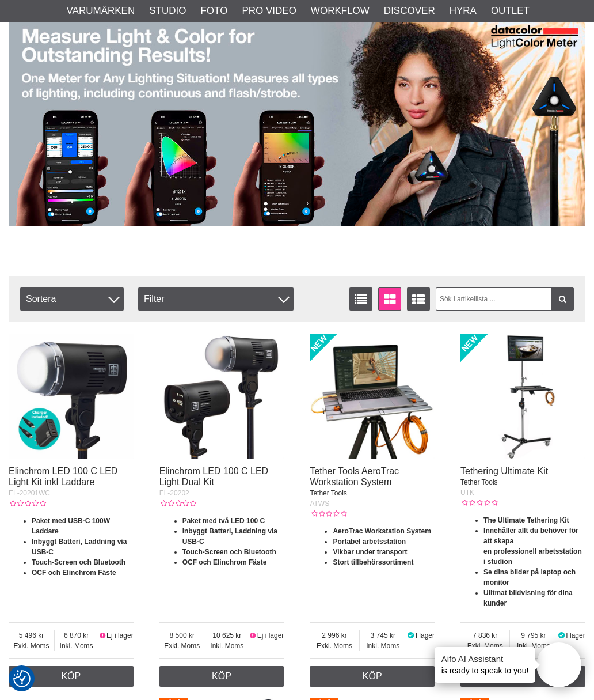 The height and width of the screenshot is (700, 594). What do you see at coordinates (70, 396) in the screenshot?
I see `img: Elinchrom LED 100 C LED Light Kit inkl Laddare` at bounding box center [70, 396].